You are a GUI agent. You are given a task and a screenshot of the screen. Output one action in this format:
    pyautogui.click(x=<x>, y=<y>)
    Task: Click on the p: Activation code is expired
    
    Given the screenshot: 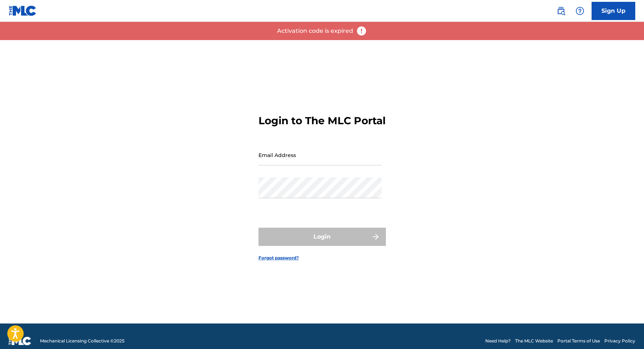 What is the action you would take?
    pyautogui.click(x=315, y=31)
    